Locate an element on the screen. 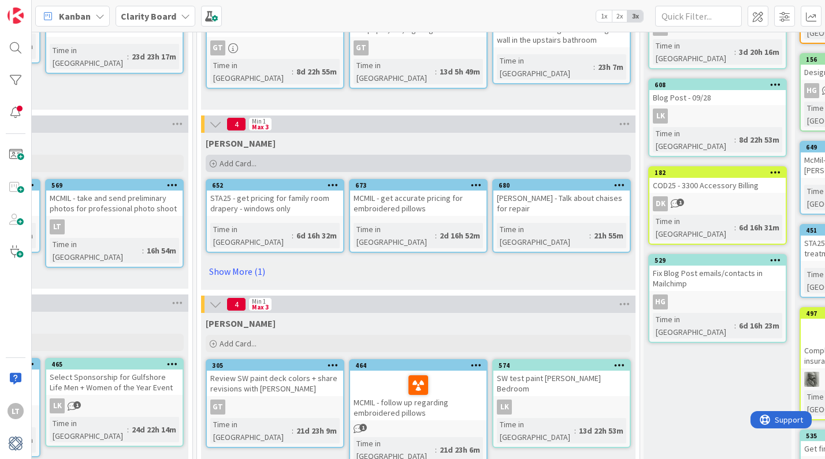 The image size is (825, 459). div: 23h 7m is located at coordinates (611, 67).